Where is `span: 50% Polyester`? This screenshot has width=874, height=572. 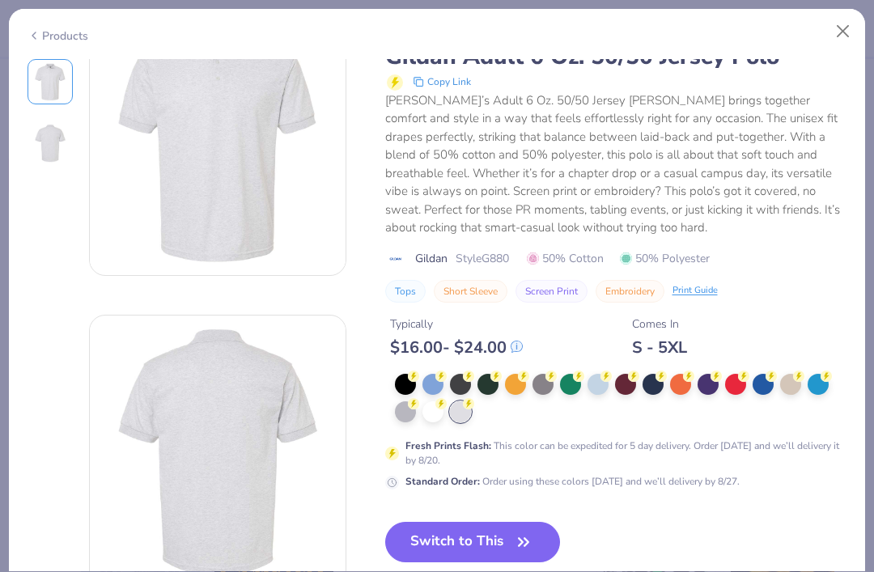
span: 50% Polyester is located at coordinates (664, 258).